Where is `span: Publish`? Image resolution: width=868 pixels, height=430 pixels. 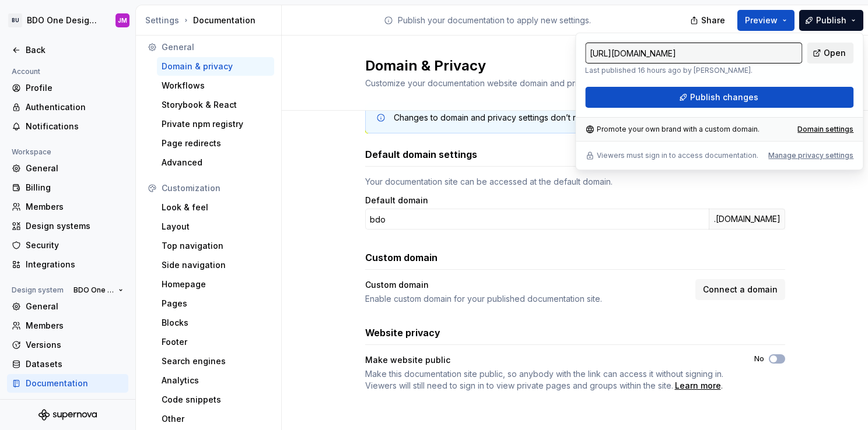
span: Publish is located at coordinates (832, 20).